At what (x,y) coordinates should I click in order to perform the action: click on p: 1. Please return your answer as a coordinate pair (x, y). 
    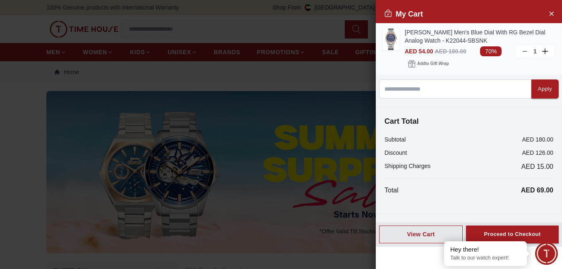
    Looking at the image, I should click on (535, 51).